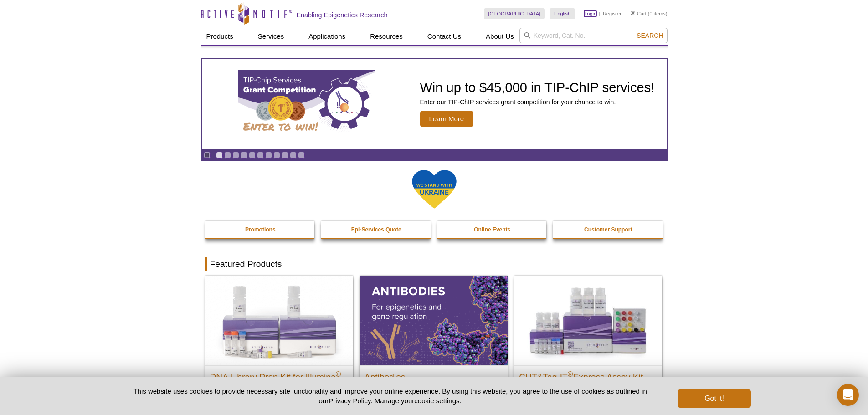  What do you see at coordinates (649, 14) in the screenshot?
I see `li: (0 items)` at bounding box center [649, 14].